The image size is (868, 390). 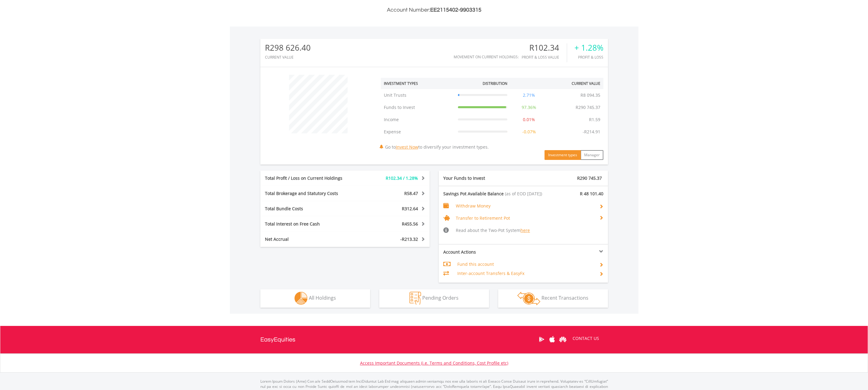 What do you see at coordinates (588, 107) in the screenshot?
I see `td: R290 745.37` at bounding box center [588, 107].